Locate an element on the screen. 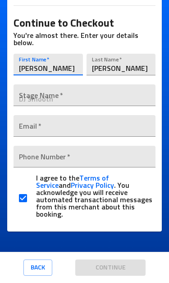 The width and height of the screenshot is (169, 283). input: DJ Smooth is located at coordinates (84, 95).